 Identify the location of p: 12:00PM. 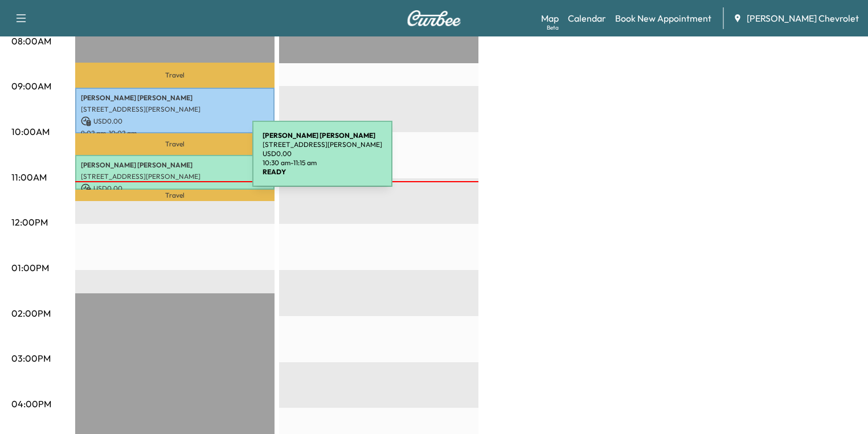
(30, 222).